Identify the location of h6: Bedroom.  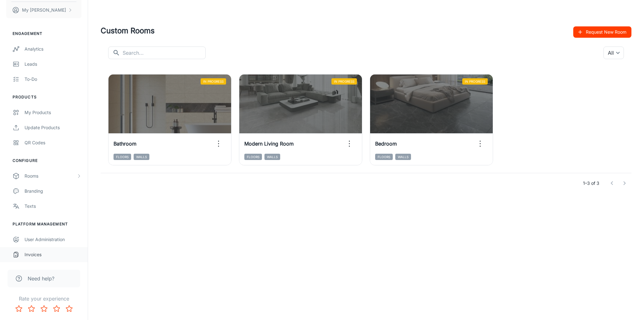
(386, 143).